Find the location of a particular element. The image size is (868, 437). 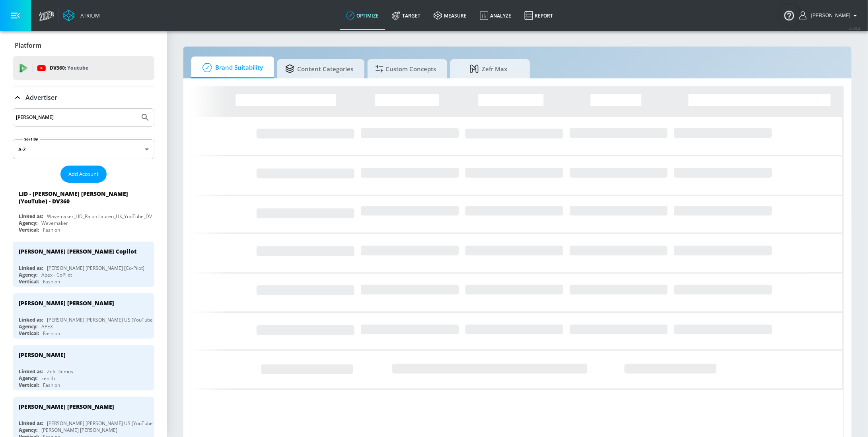

a: Report is located at coordinates (539, 15).